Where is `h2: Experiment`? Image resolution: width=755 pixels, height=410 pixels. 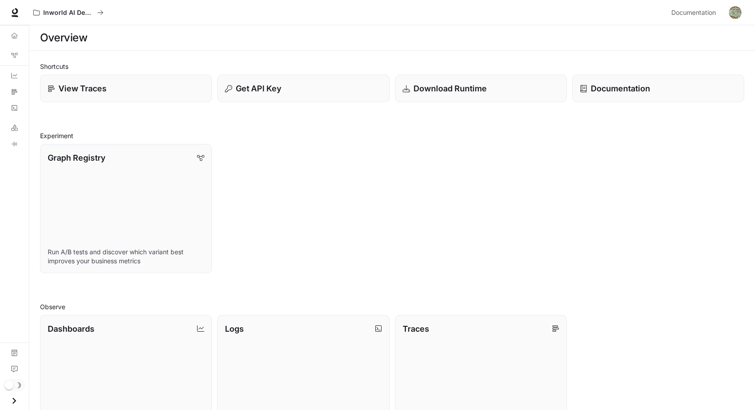 h2: Experiment is located at coordinates (392, 135).